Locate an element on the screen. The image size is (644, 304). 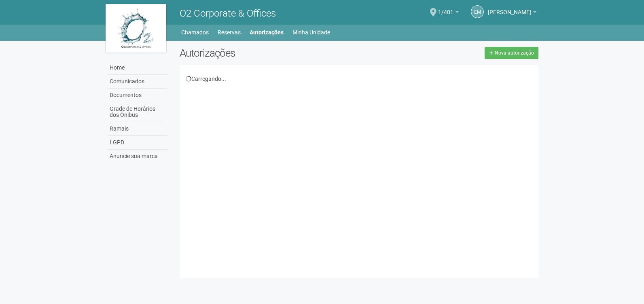
a: Reservas is located at coordinates (229, 32).